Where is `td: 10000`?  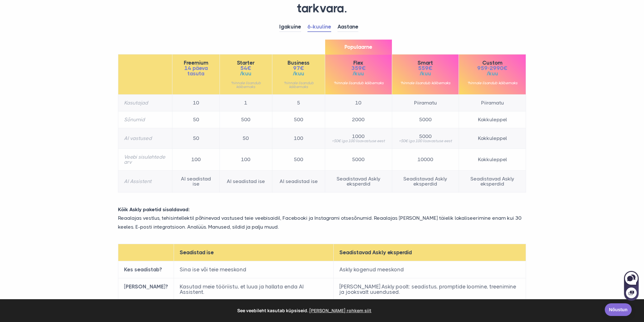 td: 10000 is located at coordinates (425, 160).